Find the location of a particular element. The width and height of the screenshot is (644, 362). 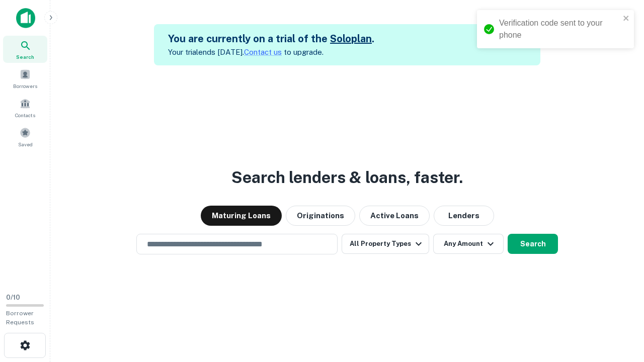

div: Verification code sent to your phone is located at coordinates (559, 29).